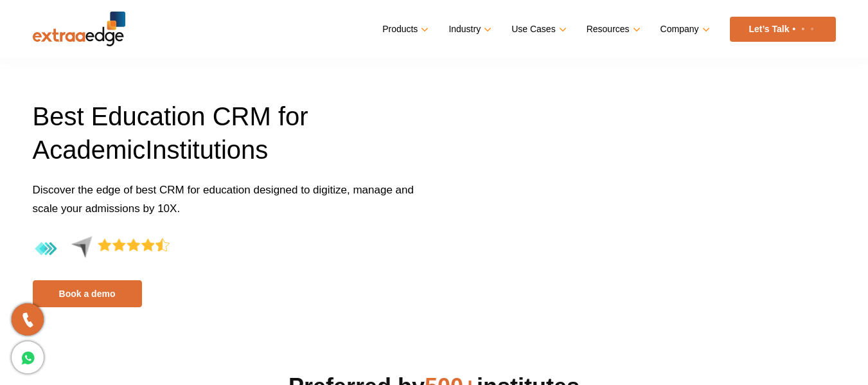 The height and width of the screenshot is (385, 868). Describe the element at coordinates (537, 29) in the screenshot. I see `a: Use Cases` at that location.